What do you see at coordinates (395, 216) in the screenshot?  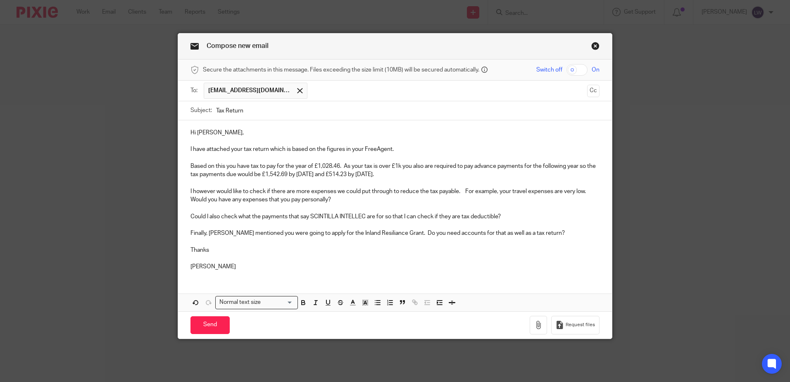 I see `p: Could I also check what the payments that say SCINTILLA INTELLEC are for so that I can check if t...` at bounding box center [395, 216].